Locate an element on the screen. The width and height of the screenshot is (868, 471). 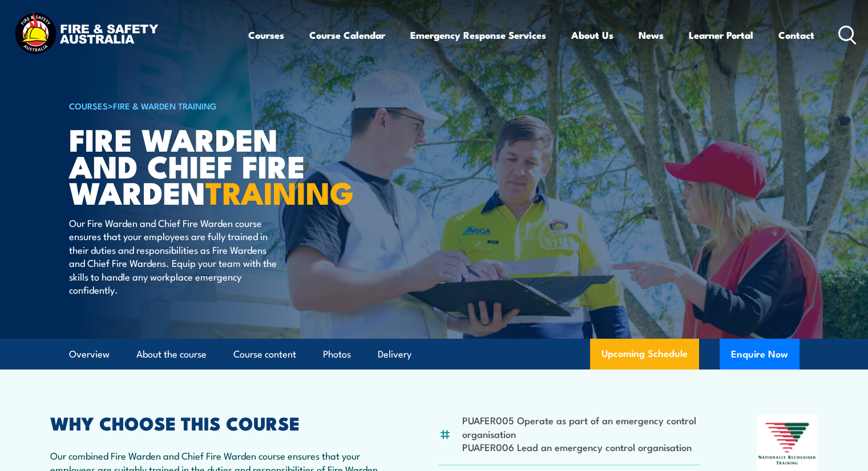
p: Our Fire Warden and Chief Fire Warden course ensures that your employees are fully trained in the... is located at coordinates (173, 256).